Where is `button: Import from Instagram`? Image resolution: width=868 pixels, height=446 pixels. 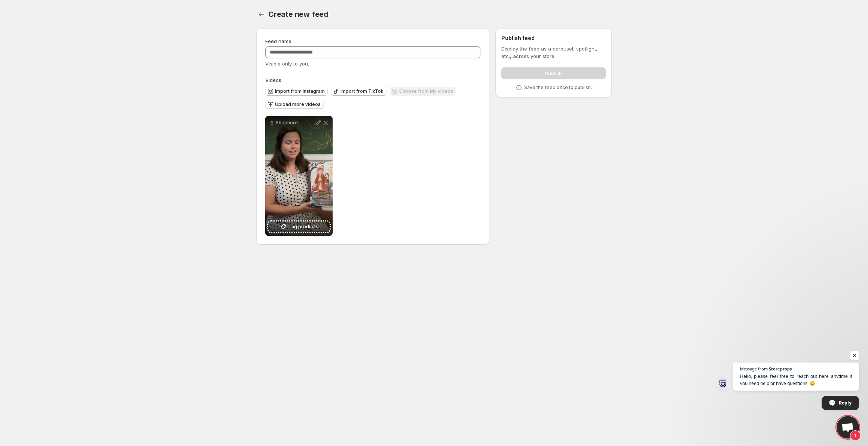 button: Import from Instagram is located at coordinates (296, 91).